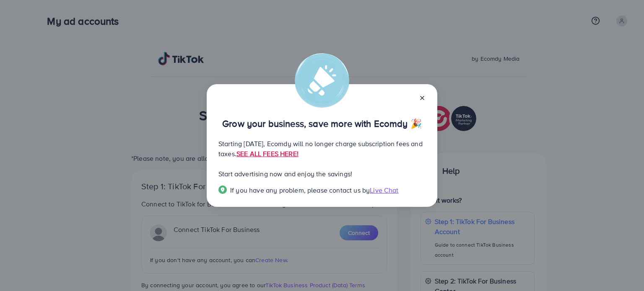 The image size is (644, 291). Describe the element at coordinates (223, 190) in the screenshot. I see `img: Popup guide` at that location.